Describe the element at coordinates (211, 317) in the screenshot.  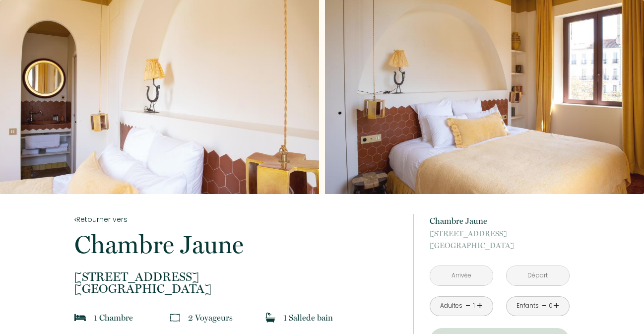
I see `p: 2 Voyageur` at that location.